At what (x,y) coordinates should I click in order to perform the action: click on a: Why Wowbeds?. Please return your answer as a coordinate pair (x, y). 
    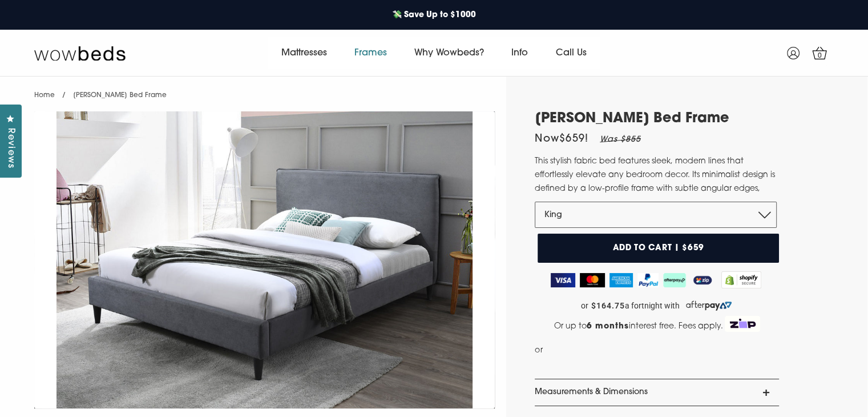
    Looking at the image, I should click on (449, 53).